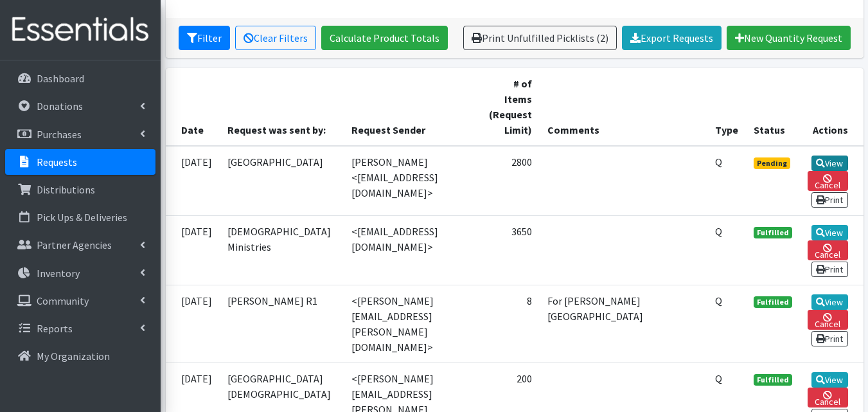 The height and width of the screenshot is (412, 868). I want to click on p: Inventory, so click(58, 273).